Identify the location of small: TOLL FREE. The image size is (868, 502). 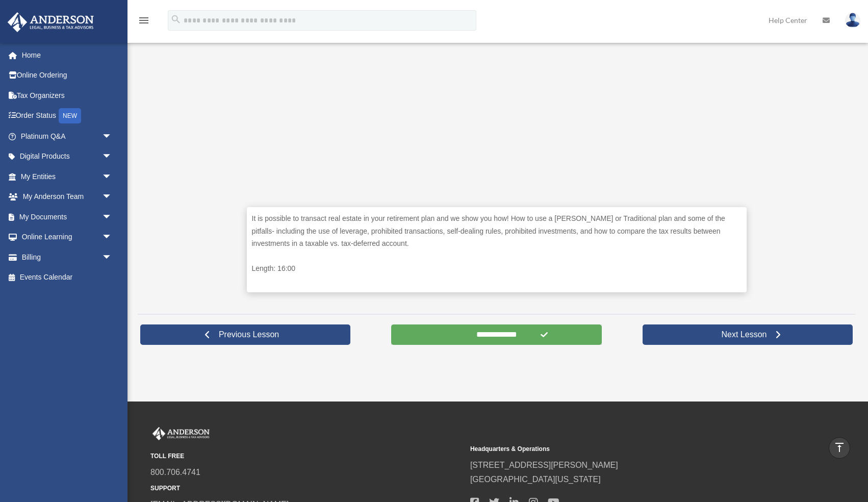
(306, 456).